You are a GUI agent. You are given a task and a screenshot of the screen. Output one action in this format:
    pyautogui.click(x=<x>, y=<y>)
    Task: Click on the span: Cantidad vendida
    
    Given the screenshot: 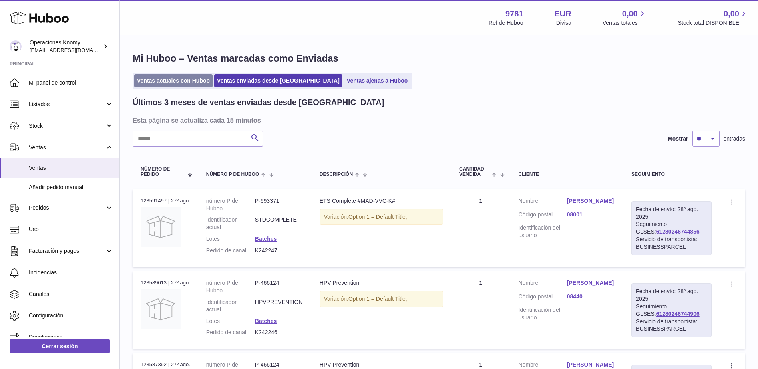 What is the action you would take?
    pyautogui.click(x=474, y=172)
    